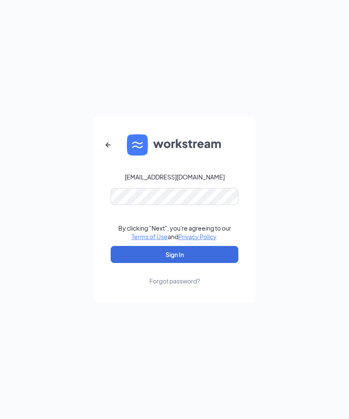  What do you see at coordinates (175, 274) in the screenshot?
I see `a: Forgot password?` at bounding box center [175, 274].